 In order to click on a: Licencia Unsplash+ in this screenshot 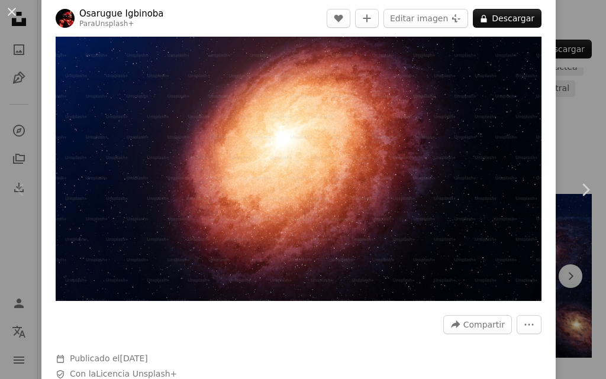, I will do `click(136, 374)`.